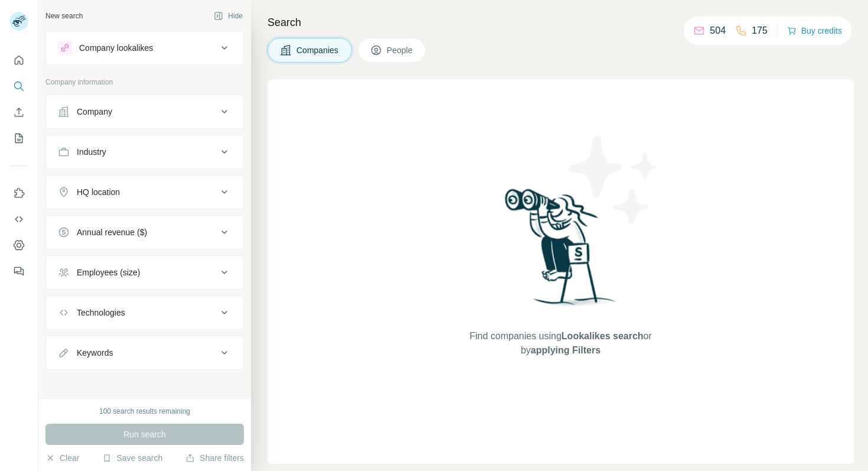  I want to click on div: Employees (size), so click(108, 272).